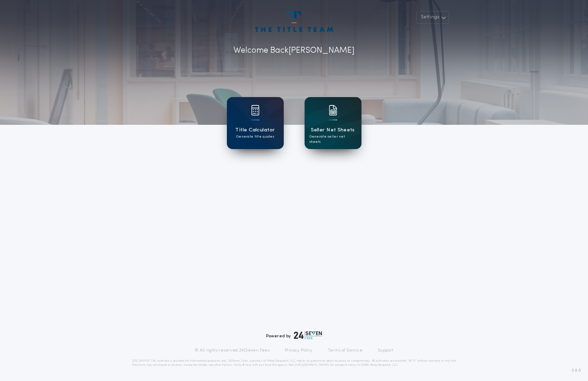 The image size is (588, 381). I want to click on img: logo, so click(308, 336).